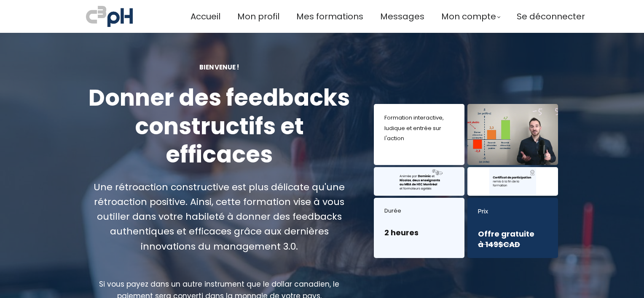 This screenshot has width=644, height=298. Describe the element at coordinates (402, 17) in the screenshot. I see `span: Messages` at that location.